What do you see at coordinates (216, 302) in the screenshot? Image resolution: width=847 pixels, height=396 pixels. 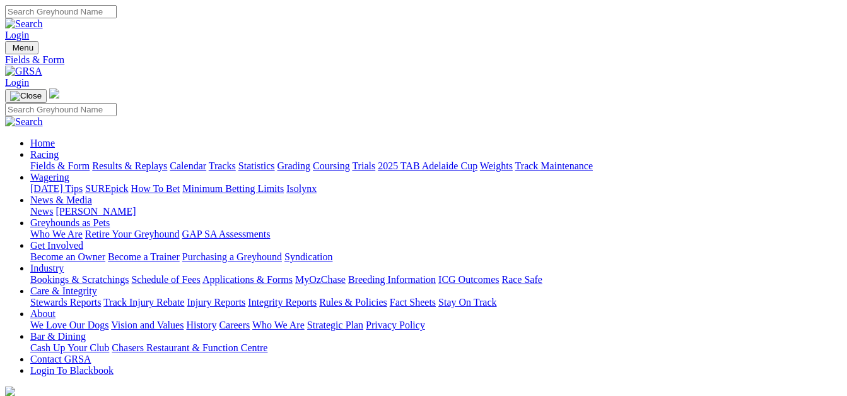 I see `a: Injury Reports` at bounding box center [216, 302].